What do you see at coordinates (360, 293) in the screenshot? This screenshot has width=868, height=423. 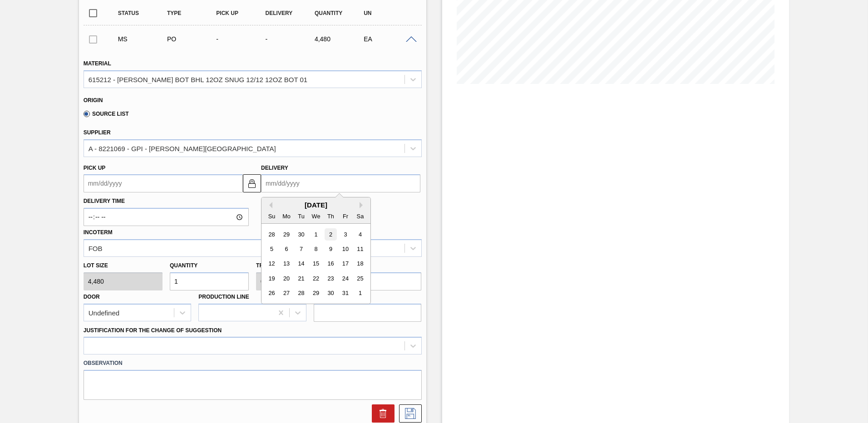 I see `div: Choose Saturday, November 1st, 2025` at bounding box center [360, 293].